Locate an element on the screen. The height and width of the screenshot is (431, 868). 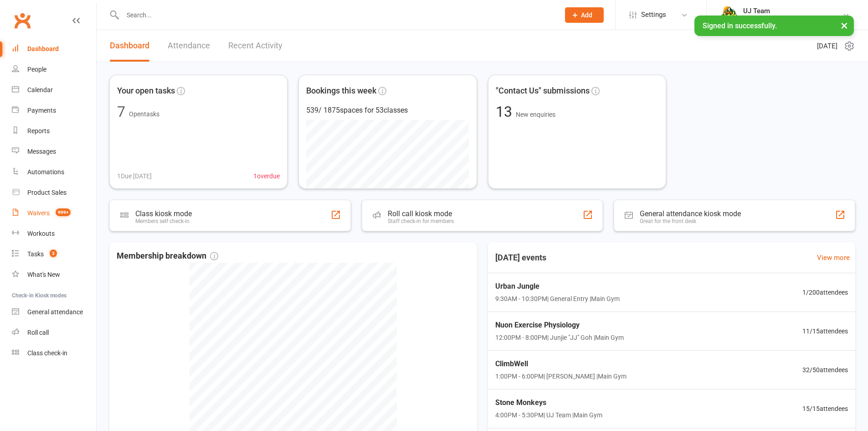
a: Clubworx is located at coordinates (22, 21).